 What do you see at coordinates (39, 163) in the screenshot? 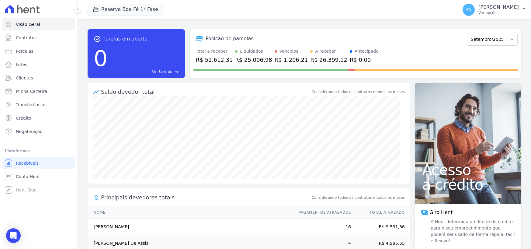
I see `a: Recebíveis` at bounding box center [39, 163].